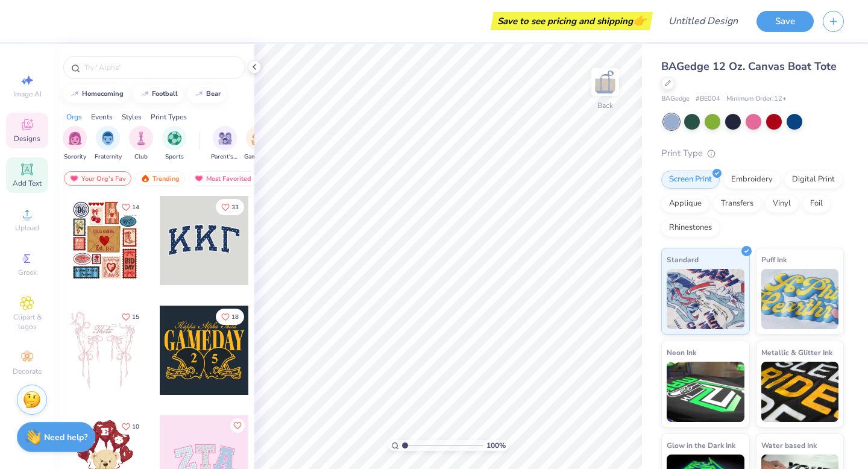 This screenshot has width=868, height=469. I want to click on span: Metallic & Glitter Ink, so click(797, 352).